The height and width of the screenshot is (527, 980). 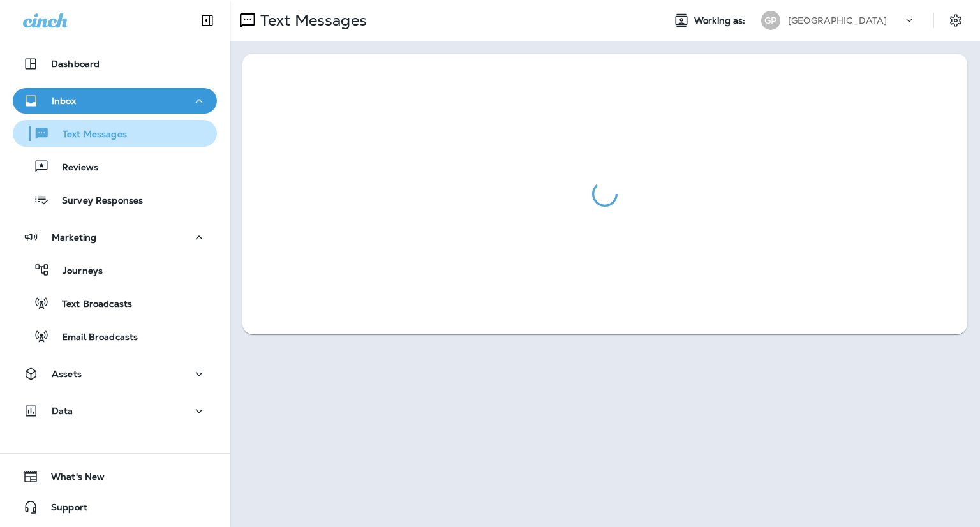 I want to click on p: Reviews, so click(x=74, y=168).